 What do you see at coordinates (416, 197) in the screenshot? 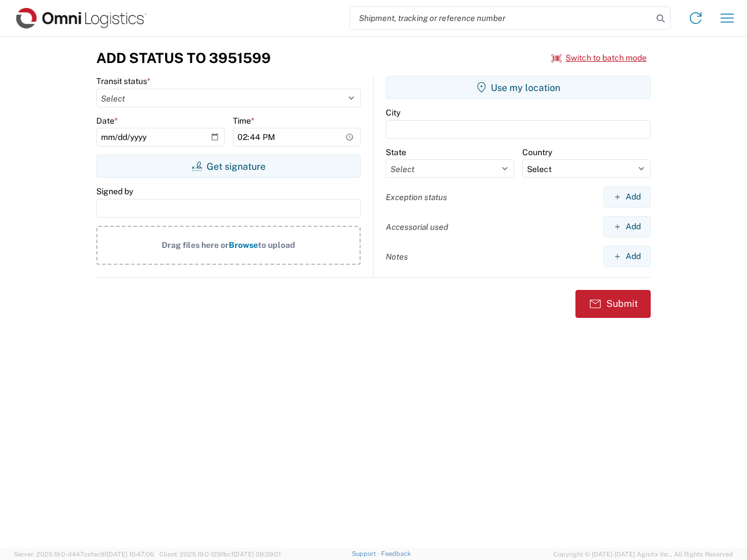
I see `label: Exception status` at bounding box center [416, 197].